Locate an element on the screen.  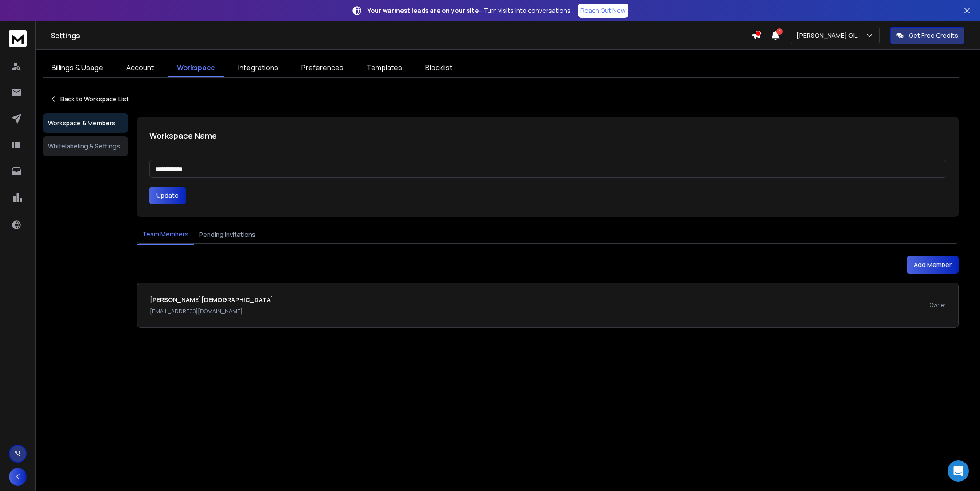
a: Back to Workspace List is located at coordinates (90, 99).